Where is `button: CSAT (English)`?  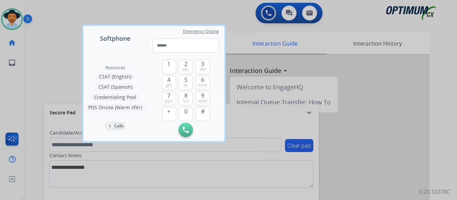
button: CSAT (English) is located at coordinates (115, 77).